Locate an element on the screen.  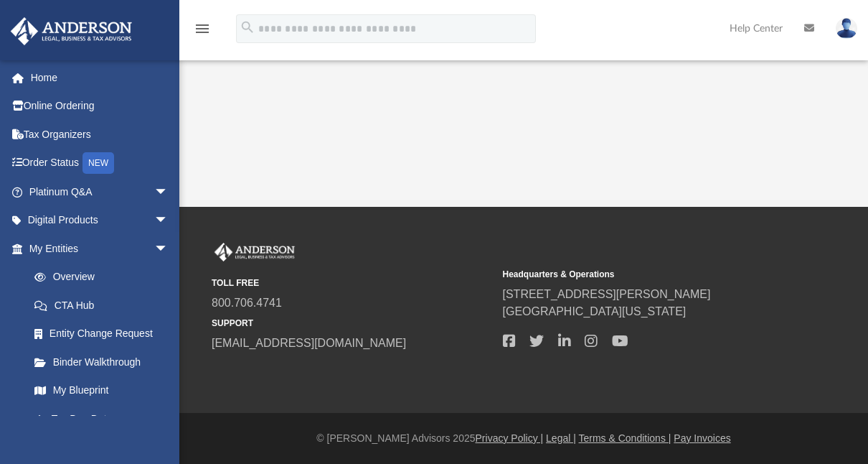
i: menu is located at coordinates (203, 29).